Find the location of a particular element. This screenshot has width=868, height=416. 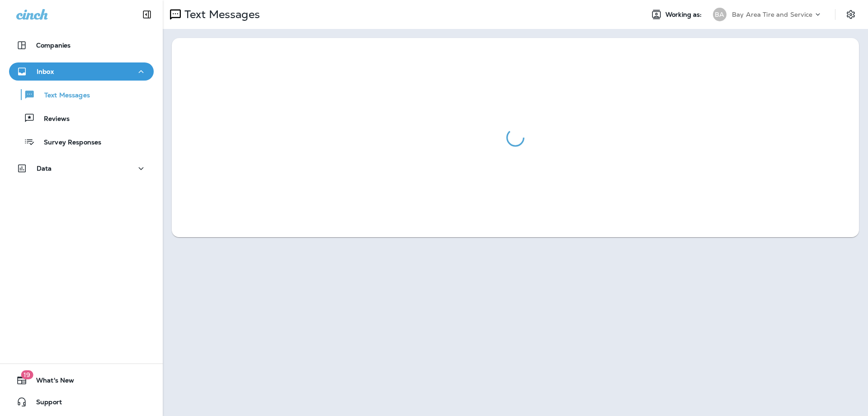

button: Settings is located at coordinates (850, 14).